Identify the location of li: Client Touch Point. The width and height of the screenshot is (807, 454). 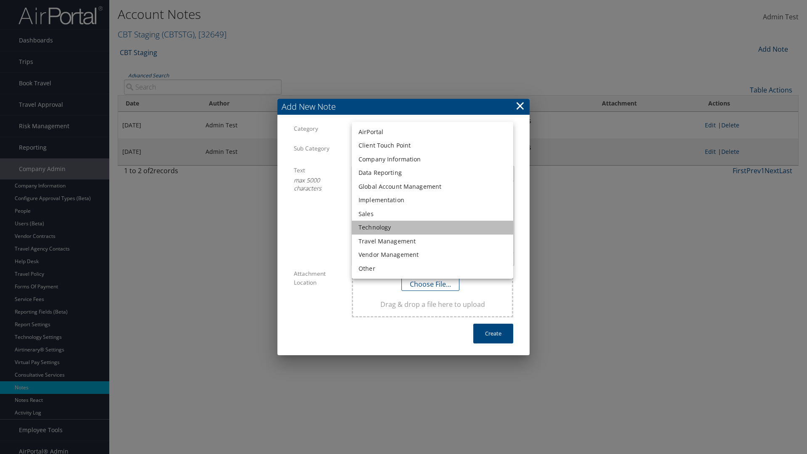
(432, 145).